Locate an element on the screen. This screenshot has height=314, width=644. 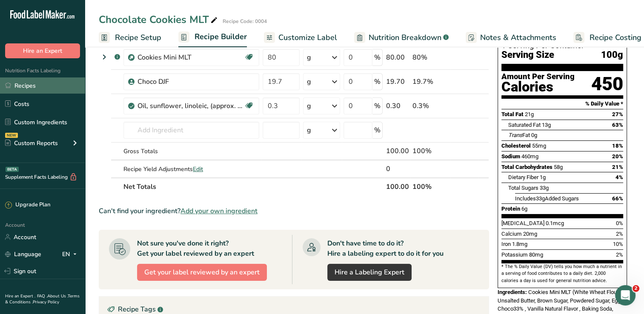
span: Potassium is located at coordinates (514, 254).